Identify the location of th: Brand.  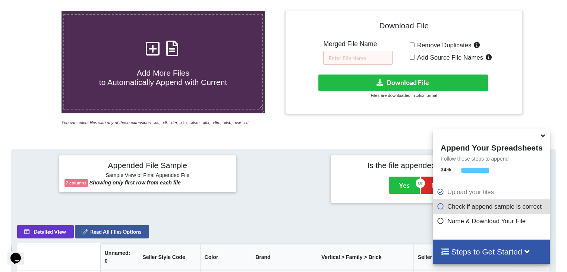
(284, 257).